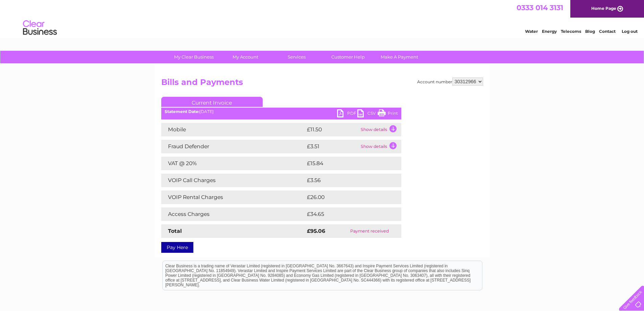 The width and height of the screenshot is (644, 311). What do you see at coordinates (590, 31) in the screenshot?
I see `a: Blog` at bounding box center [590, 31].